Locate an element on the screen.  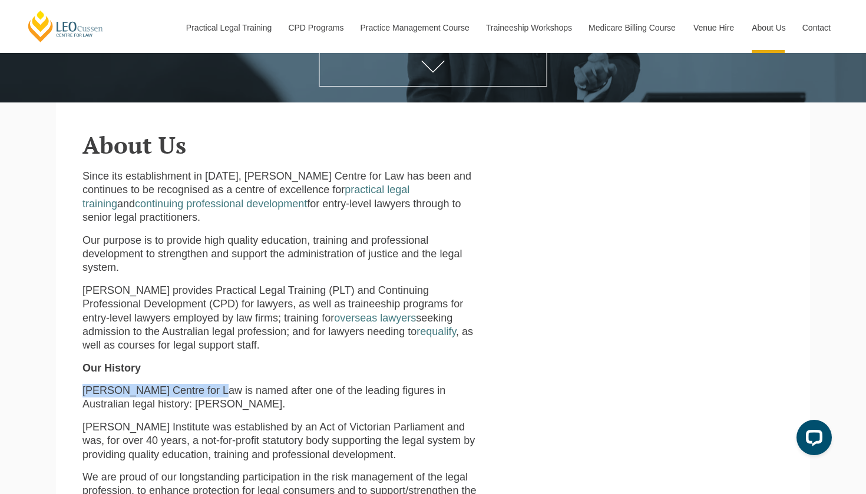
a: CPD Programs is located at coordinates (315, 28).